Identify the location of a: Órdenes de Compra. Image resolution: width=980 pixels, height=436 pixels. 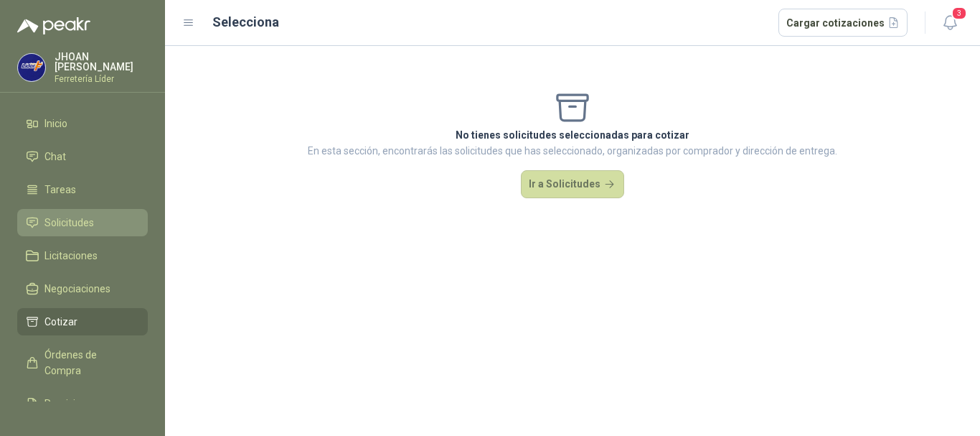
(83, 363).